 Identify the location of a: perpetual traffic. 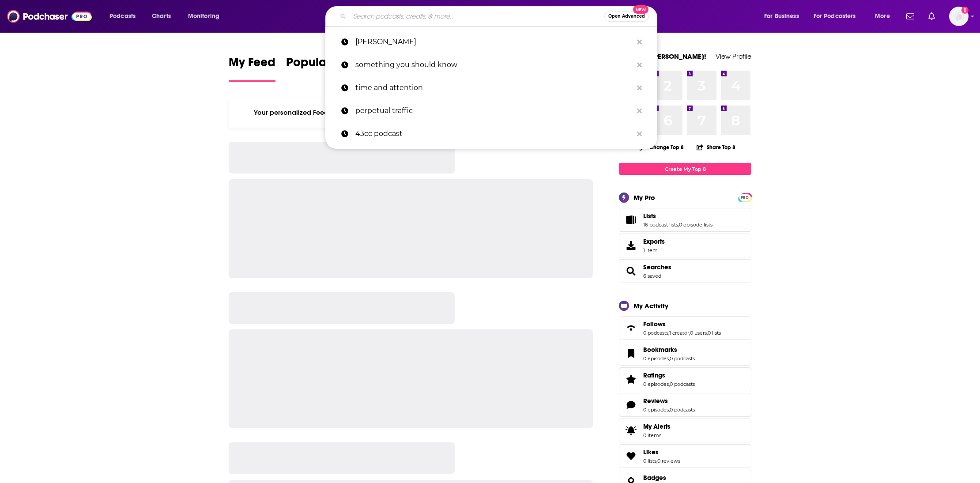
(491, 111).